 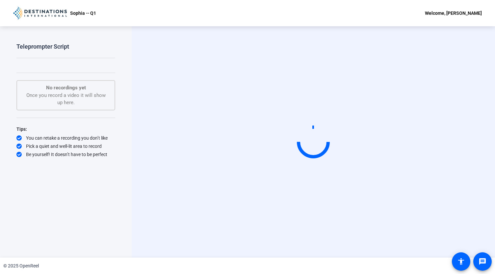 What do you see at coordinates (43, 47) in the screenshot?
I see `div: Teleprompter Script` at bounding box center [43, 47].